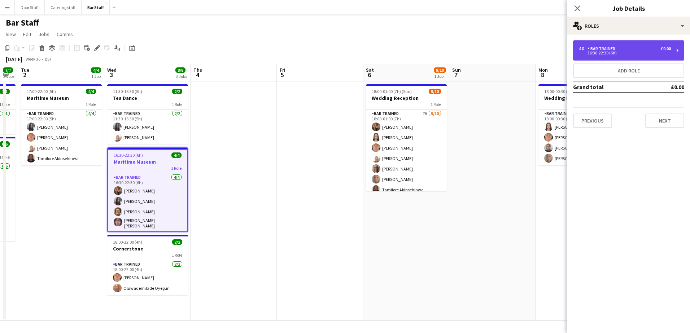 The width and height of the screenshot is (690, 333). What do you see at coordinates (63, 7) in the screenshot?
I see `button: Catering staff` at bounding box center [63, 7].